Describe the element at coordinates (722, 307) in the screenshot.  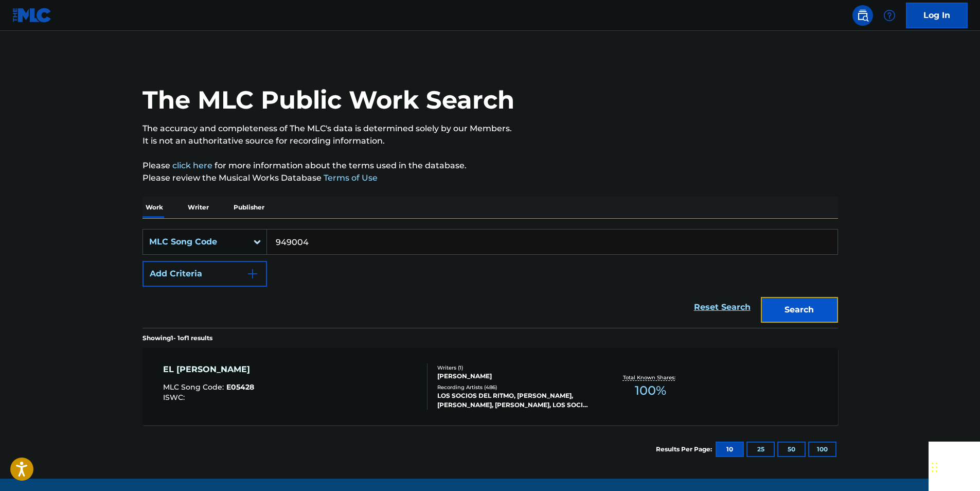
I see `a: Reset Search` at that location.